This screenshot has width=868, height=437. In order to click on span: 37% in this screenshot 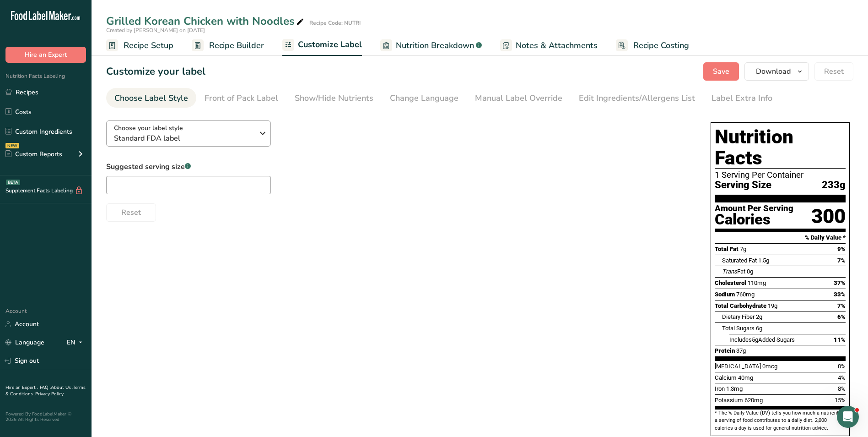, I will do `click(839, 283)`.